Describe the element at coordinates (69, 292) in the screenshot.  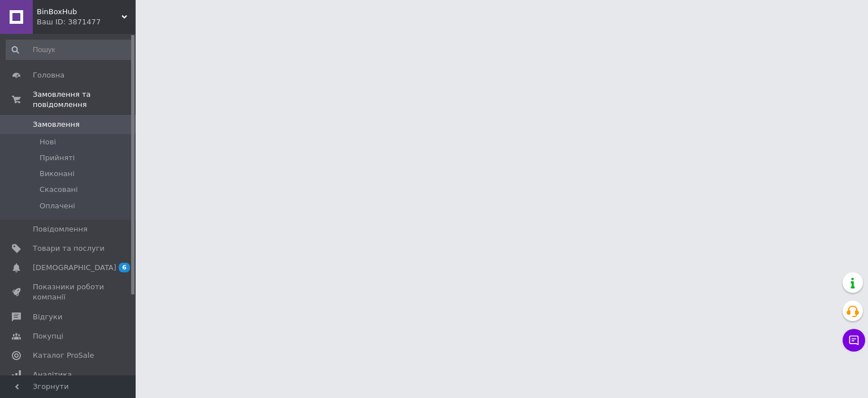
I see `span: Показники роботи компанії` at that location.